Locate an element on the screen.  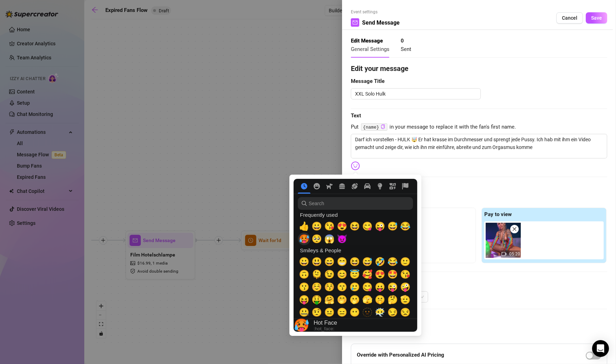
div: 05:20 is located at coordinates (503, 240).